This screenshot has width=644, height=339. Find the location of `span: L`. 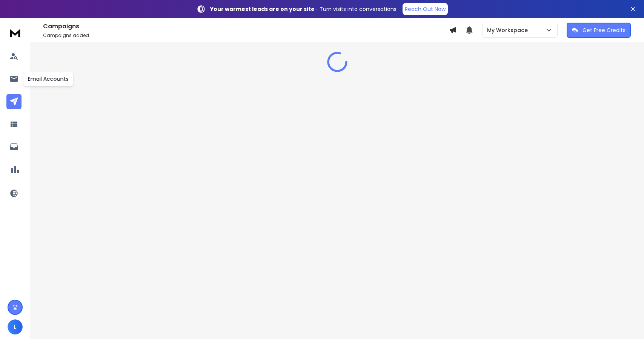

span: L is located at coordinates (15, 327).